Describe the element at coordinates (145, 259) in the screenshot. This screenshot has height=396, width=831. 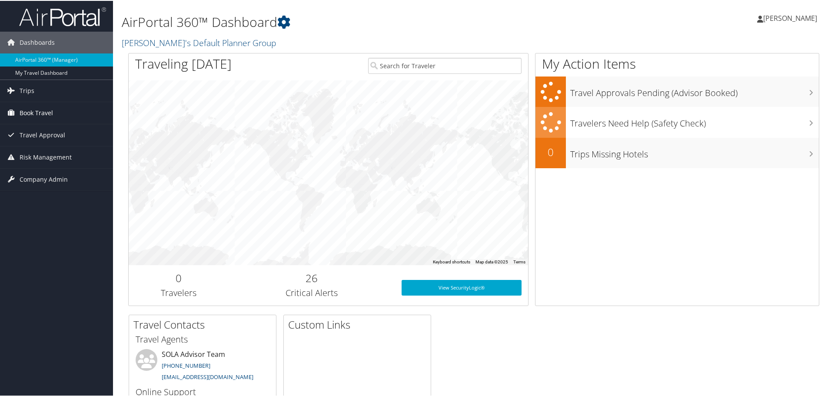
I see `a: Open this area in Google Maps (opens a new window)` at that location.